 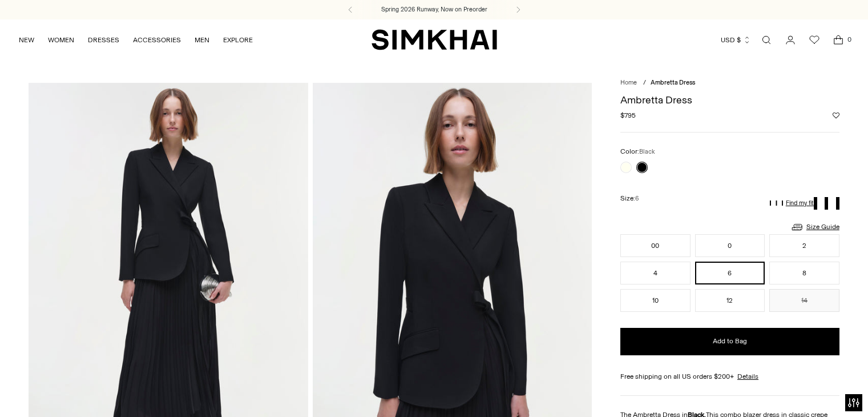 What do you see at coordinates (629, 198) in the screenshot?
I see `label: Size:` at bounding box center [629, 198].